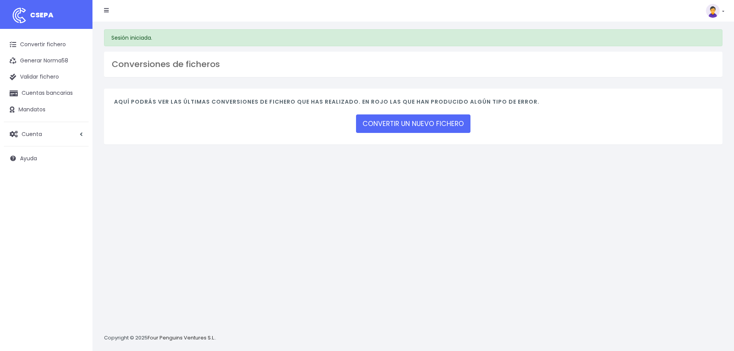  Describe the element at coordinates (160, 338) in the screenshot. I see `p: Copyright © 2025 .` at that location.